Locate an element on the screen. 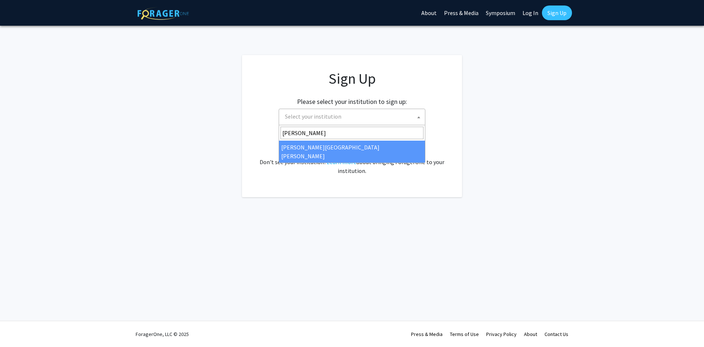  a: Contact Us is located at coordinates (557, 334).